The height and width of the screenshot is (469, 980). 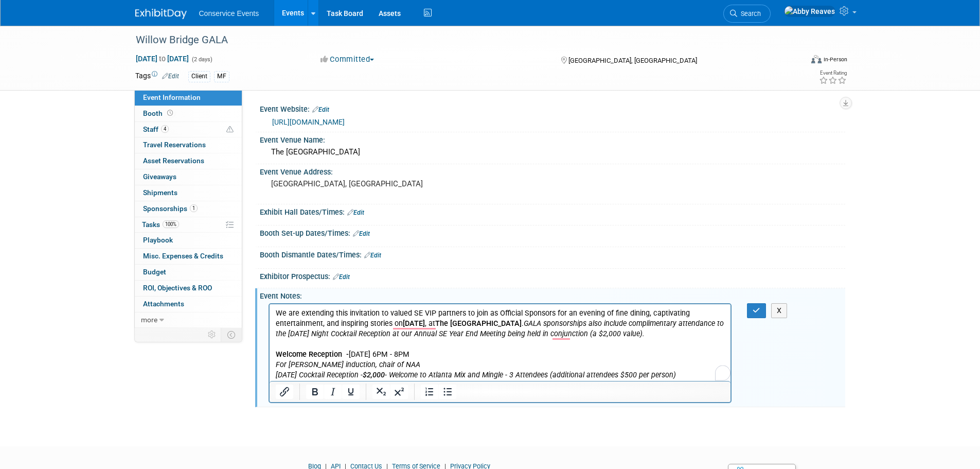 What do you see at coordinates (231, 40) in the screenshot?
I see `p: We are extending this invitation to valued SE VIP partners to join as Official Sponsors for an ev...` at bounding box center [231, 40].